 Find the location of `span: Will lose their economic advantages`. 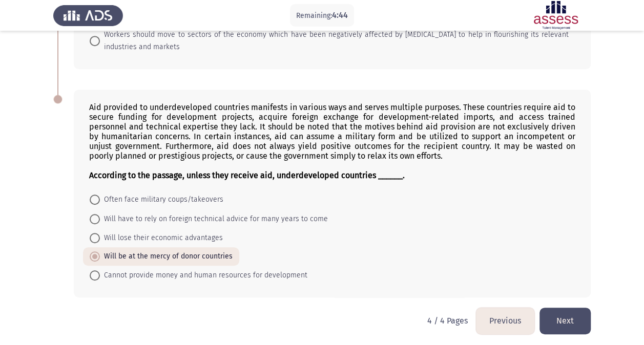

span: Will lose their economic advantages is located at coordinates (161, 238).